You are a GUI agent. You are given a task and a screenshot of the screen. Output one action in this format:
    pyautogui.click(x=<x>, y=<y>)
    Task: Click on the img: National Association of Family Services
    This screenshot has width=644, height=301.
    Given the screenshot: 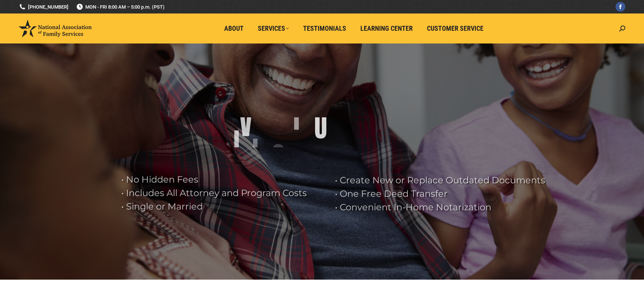 What is the action you would take?
    pyautogui.click(x=55, y=28)
    